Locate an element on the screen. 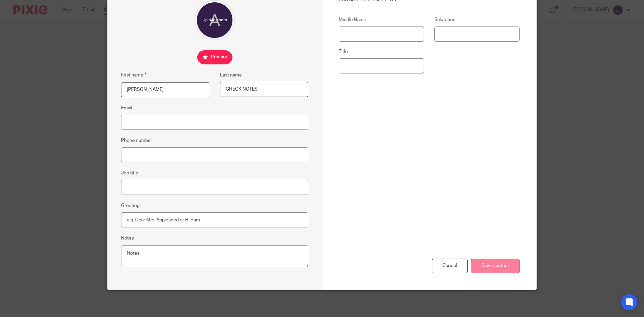  label: Notes is located at coordinates (128, 238).